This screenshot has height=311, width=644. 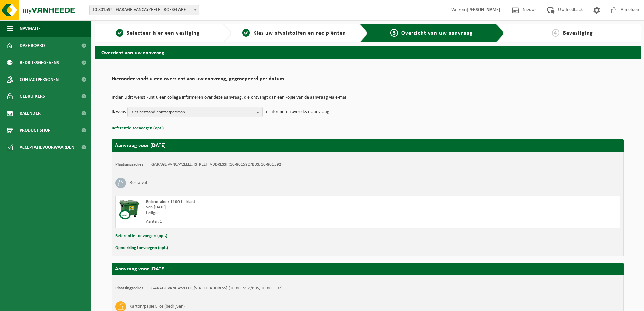 I want to click on span: 2, so click(x=246, y=33).